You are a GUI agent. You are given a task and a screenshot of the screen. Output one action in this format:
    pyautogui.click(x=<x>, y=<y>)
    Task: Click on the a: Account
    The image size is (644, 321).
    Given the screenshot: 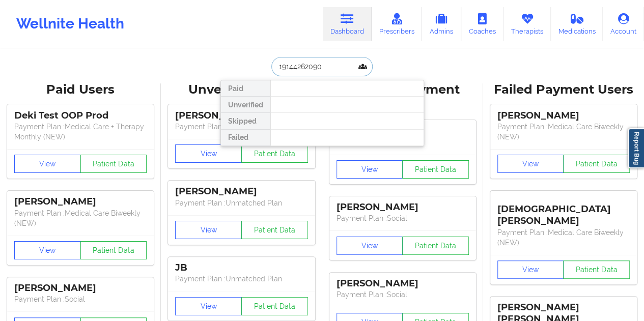 What is the action you would take?
    pyautogui.click(x=623, y=24)
    